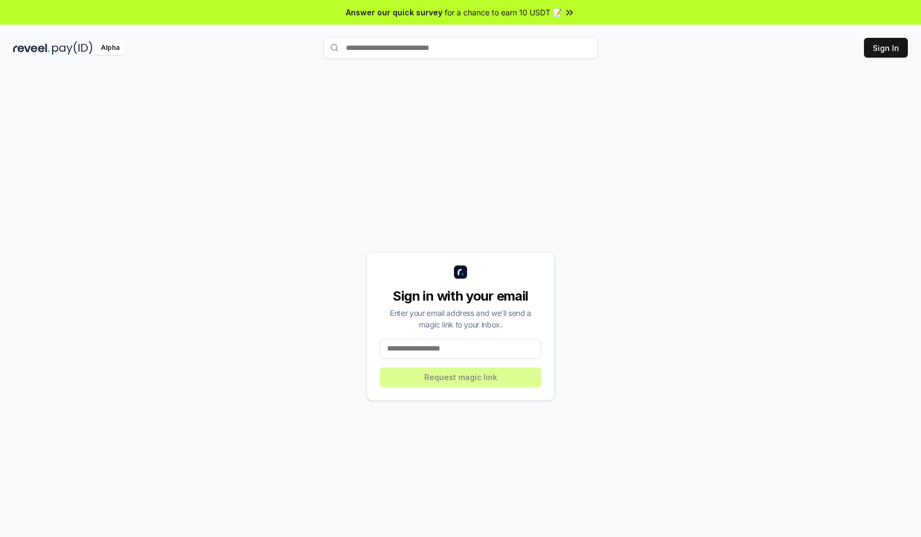 This screenshot has width=921, height=537. I want to click on div: Enter your email address and we’ll send a magic link to your inbox., so click(461, 319).